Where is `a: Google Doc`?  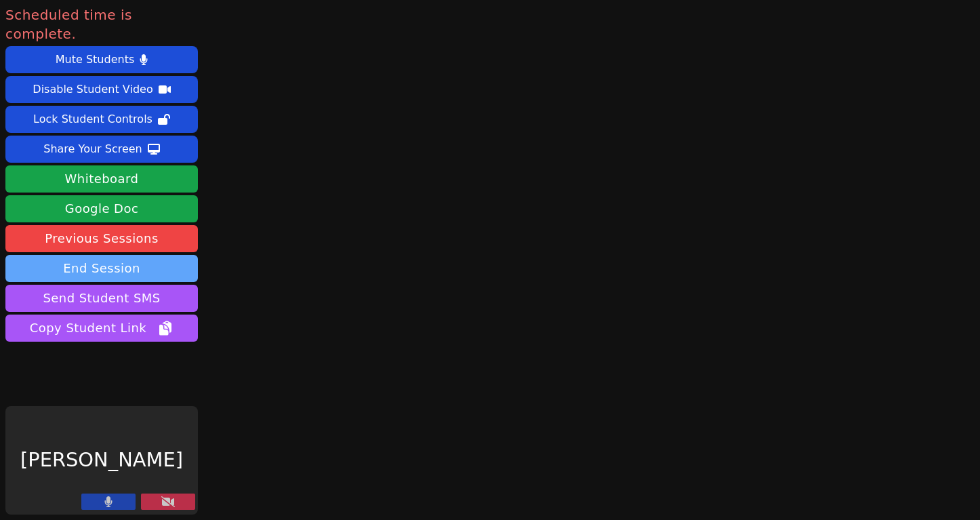
a: Google Doc is located at coordinates (102, 209).